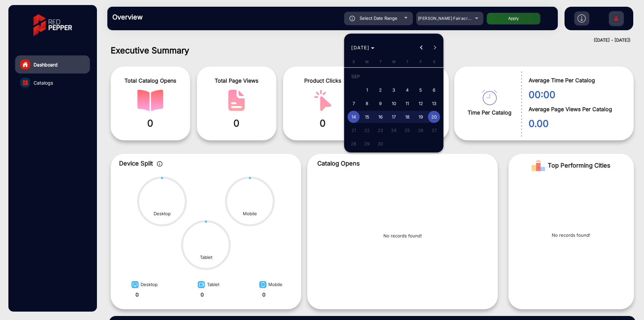 This screenshot has height=320, width=644. I want to click on td: SEP, so click(394, 77).